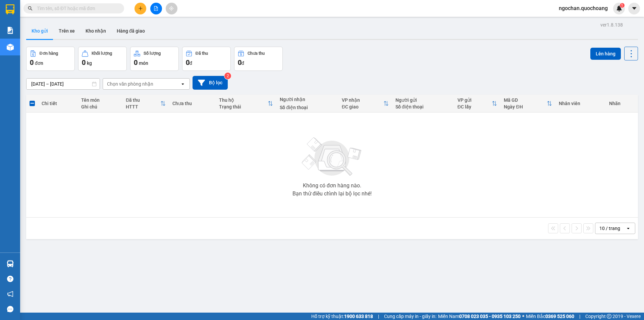 The height and width of the screenshot is (320, 644). What do you see at coordinates (10, 279) in the screenshot?
I see `span: question-circle` at bounding box center [10, 279].